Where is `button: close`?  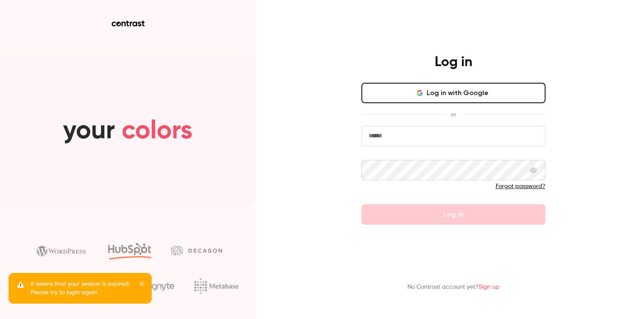 button: close is located at coordinates (142, 285).